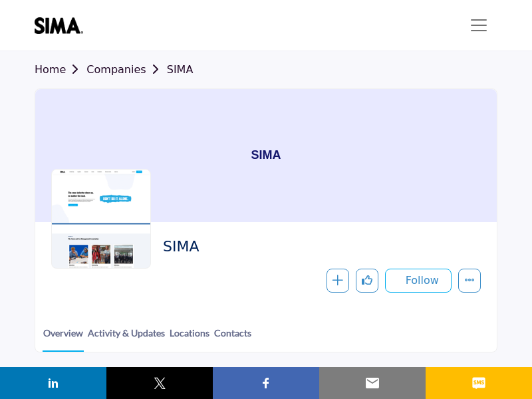  Describe the element at coordinates (469, 281) in the screenshot. I see `button: More details` at that location.